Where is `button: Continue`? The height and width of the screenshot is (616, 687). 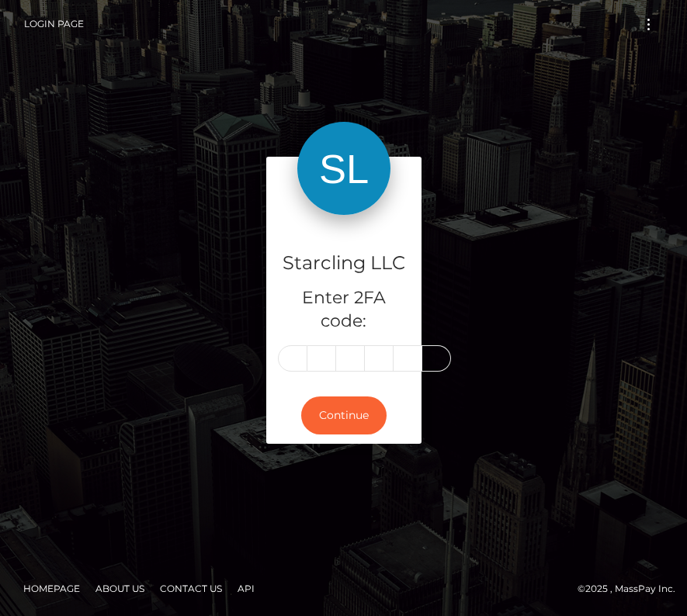 button: Continue is located at coordinates (344, 415).